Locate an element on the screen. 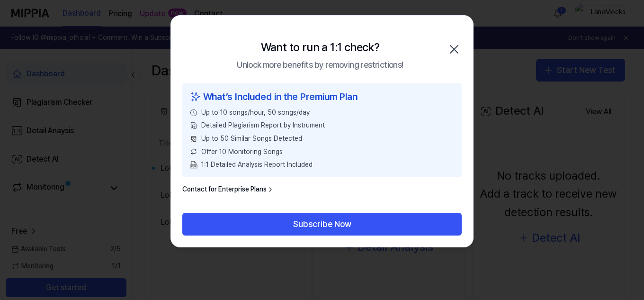 The image size is (644, 300). span: Up to 10 songs/hour, 50 songs/day is located at coordinates (256, 112).